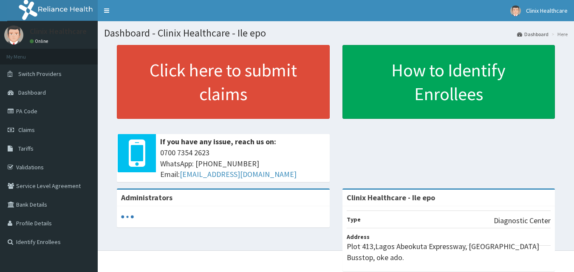  I want to click on a: Online, so click(40, 41).